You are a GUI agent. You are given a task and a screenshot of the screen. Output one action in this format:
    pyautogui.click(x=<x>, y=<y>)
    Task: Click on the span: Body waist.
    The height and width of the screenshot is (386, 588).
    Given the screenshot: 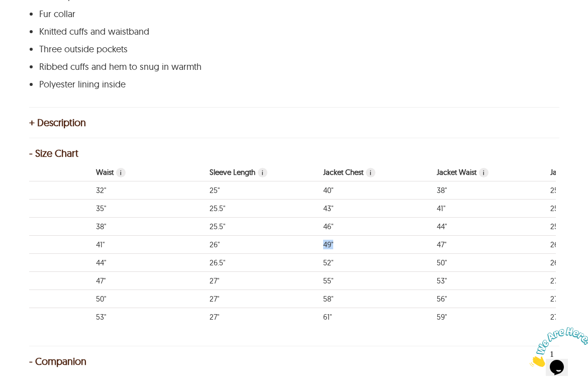 What is the action you would take?
    pyautogui.click(x=120, y=172)
    